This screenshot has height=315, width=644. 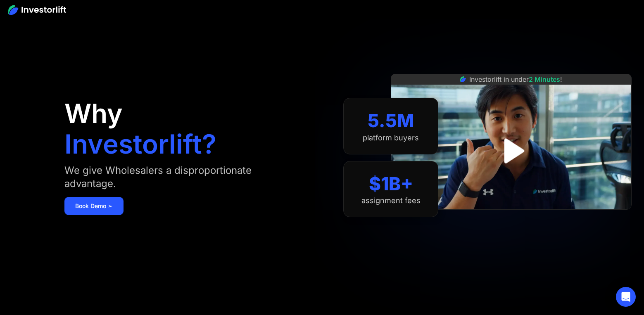 I want to click on a: open lightbox, so click(x=511, y=150).